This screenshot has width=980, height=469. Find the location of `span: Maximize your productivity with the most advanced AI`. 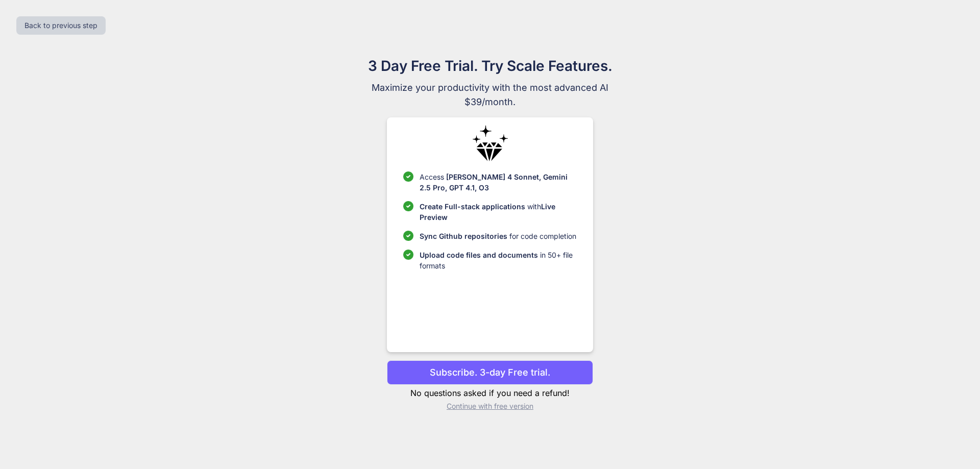

span: Maximize your productivity with the most advanced AI is located at coordinates (490, 88).